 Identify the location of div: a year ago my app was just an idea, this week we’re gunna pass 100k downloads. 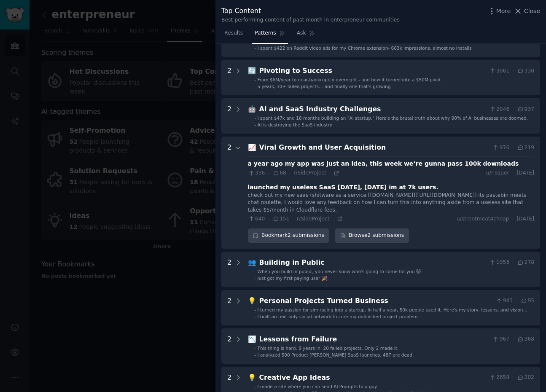
(384, 164).